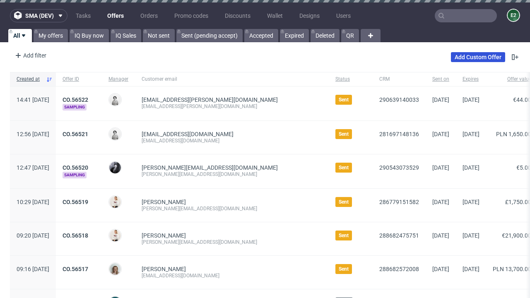 The height and width of the screenshot is (298, 530). What do you see at coordinates (399, 79) in the screenshot?
I see `span: CRM` at bounding box center [399, 79].